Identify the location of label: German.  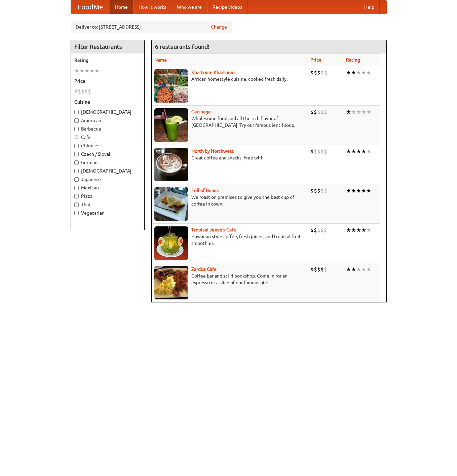
(108, 162).